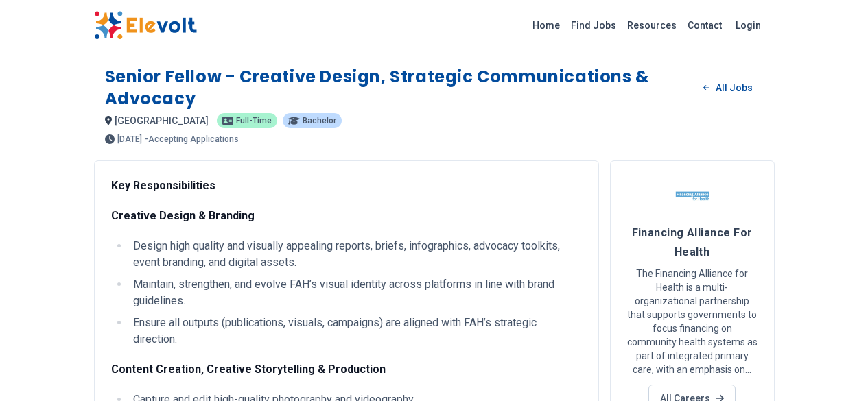 Image resolution: width=868 pixels, height=401 pixels. I want to click on img: Elevolt, so click(146, 25).